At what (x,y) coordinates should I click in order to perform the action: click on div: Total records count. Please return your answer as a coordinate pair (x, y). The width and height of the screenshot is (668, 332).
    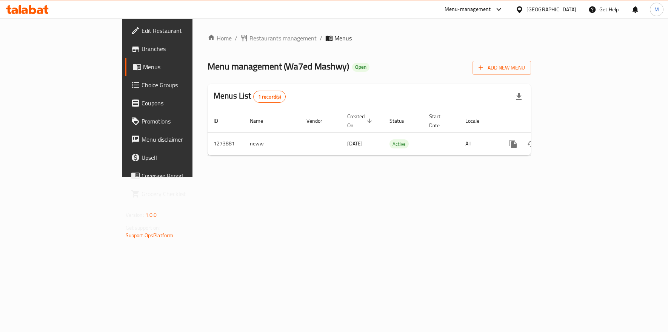
    Looking at the image, I should click on (270, 97).